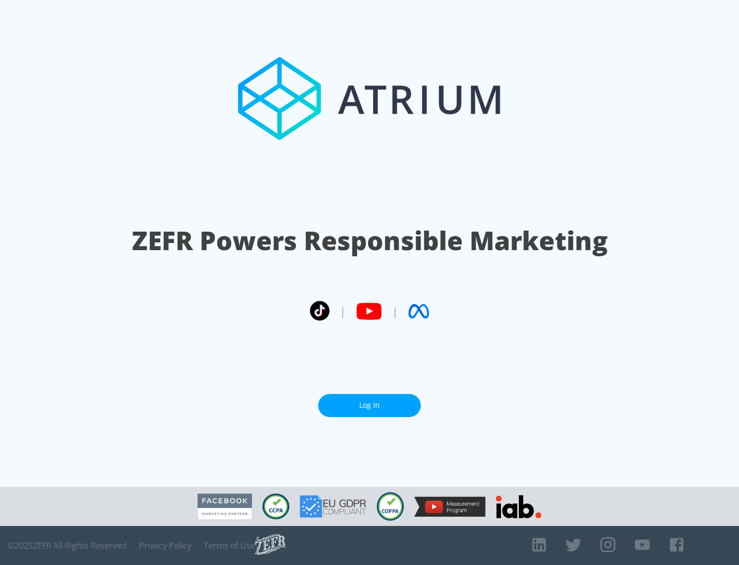  I want to click on h1: ZEFR Powers Responsible Marketing, so click(370, 240).